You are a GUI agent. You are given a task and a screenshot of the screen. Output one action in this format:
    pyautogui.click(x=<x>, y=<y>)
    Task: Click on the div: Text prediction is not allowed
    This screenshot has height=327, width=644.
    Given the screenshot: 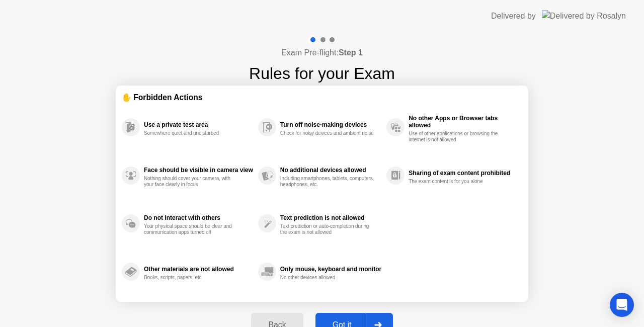 What is the action you would take?
    pyautogui.click(x=331, y=218)
    